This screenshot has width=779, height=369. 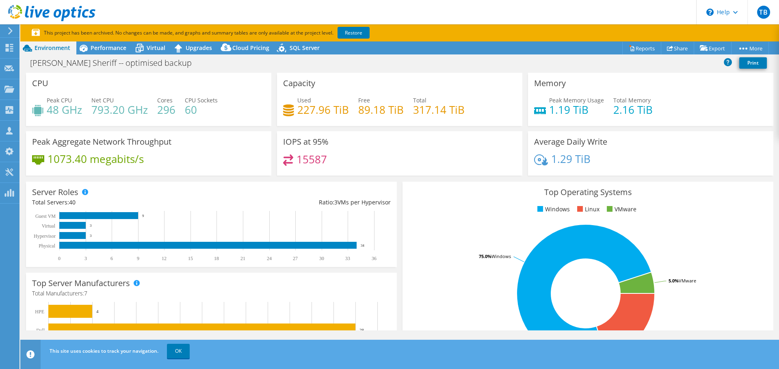 I want to click on span: SQL Server, so click(x=305, y=48).